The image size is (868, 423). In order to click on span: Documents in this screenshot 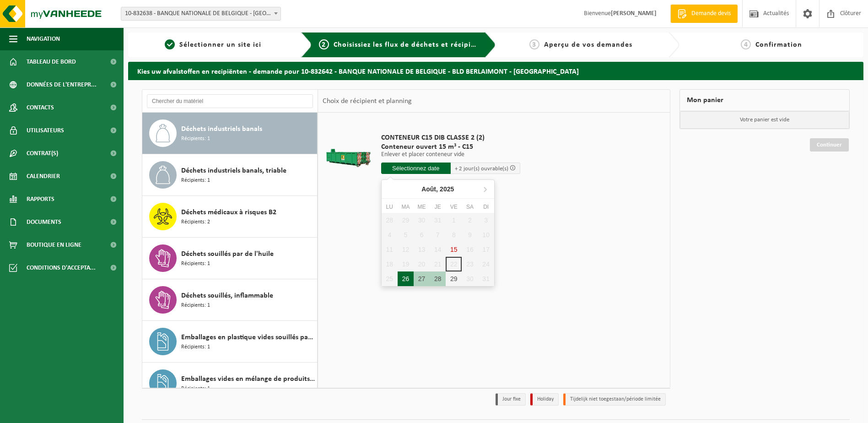, I will do `click(44, 222)`.